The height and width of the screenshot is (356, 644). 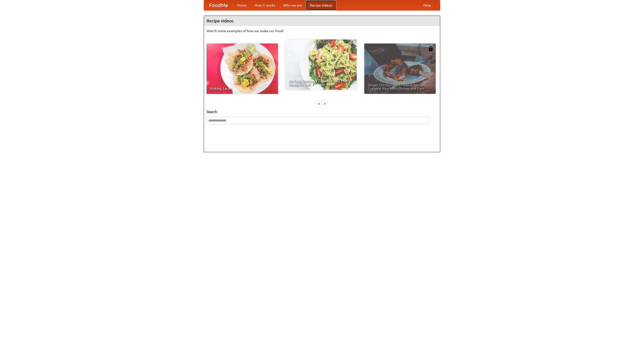 What do you see at coordinates (321, 5) in the screenshot?
I see `a: Recipe videos` at bounding box center [321, 5].